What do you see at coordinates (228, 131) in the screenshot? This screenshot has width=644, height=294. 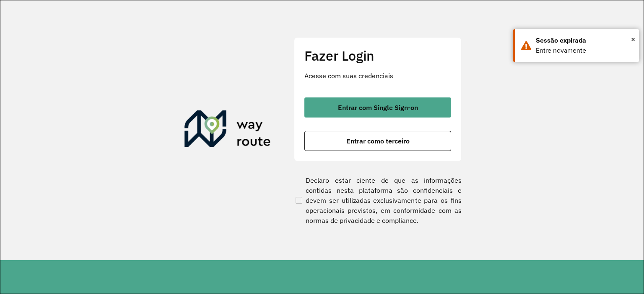 I see `img: Roteirizador AmbevTech` at bounding box center [228, 131].